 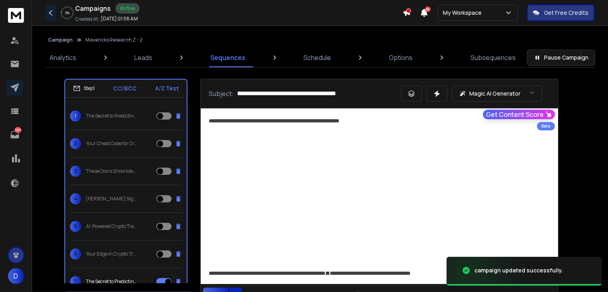 I want to click on button: D, so click(x=16, y=276).